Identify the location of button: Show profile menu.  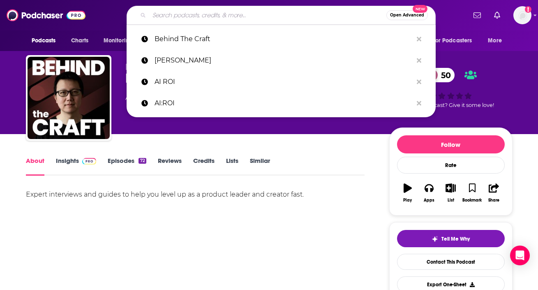
(522, 15).